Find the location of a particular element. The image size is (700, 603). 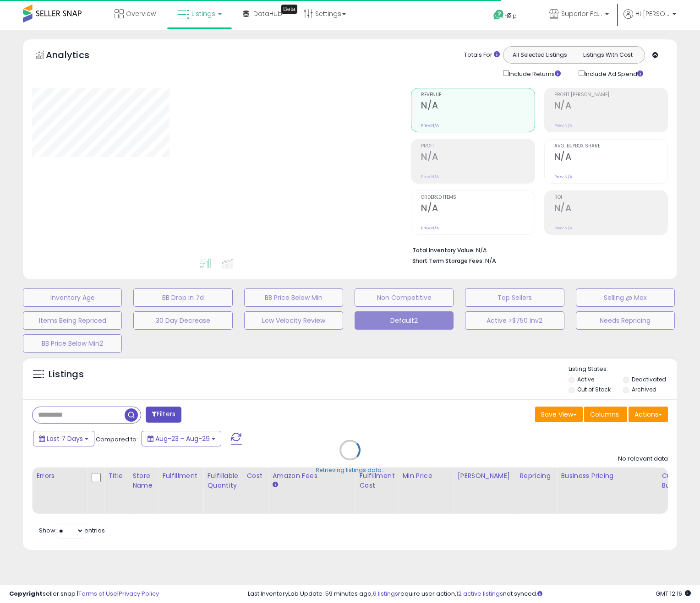

span: Profit is located at coordinates (478, 146).